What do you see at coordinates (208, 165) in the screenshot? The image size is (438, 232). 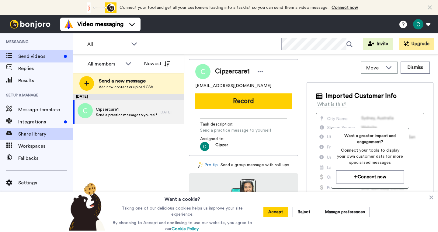 I see `a: Pro tip` at bounding box center [208, 165].